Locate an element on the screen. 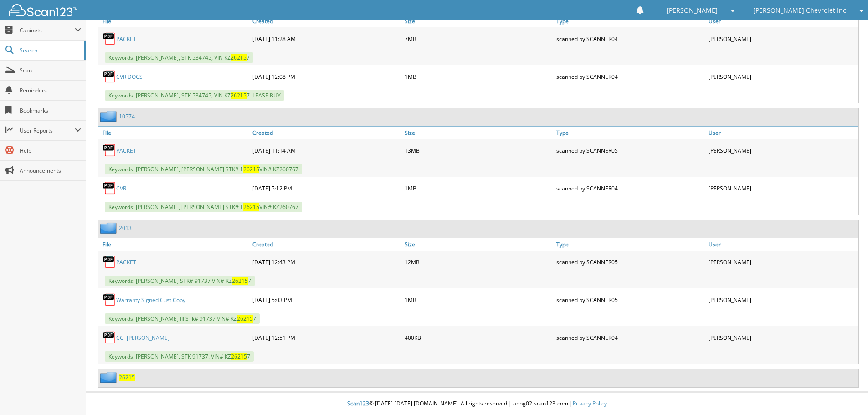  span: Search is located at coordinates (49, 50).